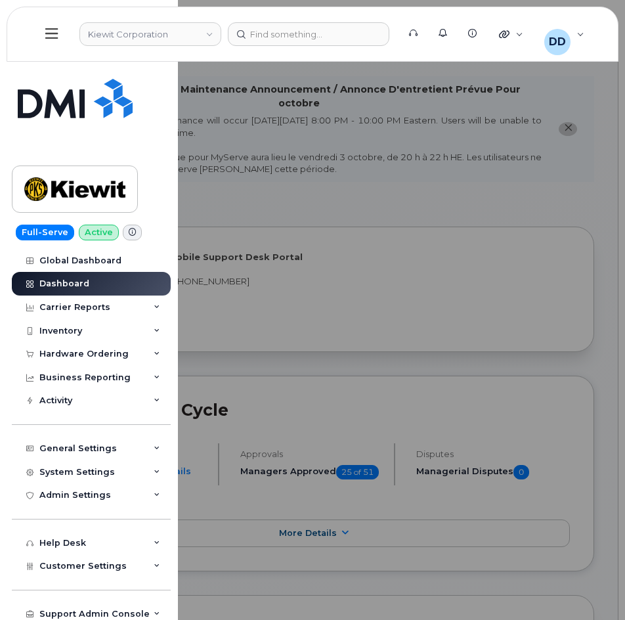 Image resolution: width=625 pixels, height=620 pixels. What do you see at coordinates (45, 233) in the screenshot?
I see `a: Full-Serve` at bounding box center [45, 233].